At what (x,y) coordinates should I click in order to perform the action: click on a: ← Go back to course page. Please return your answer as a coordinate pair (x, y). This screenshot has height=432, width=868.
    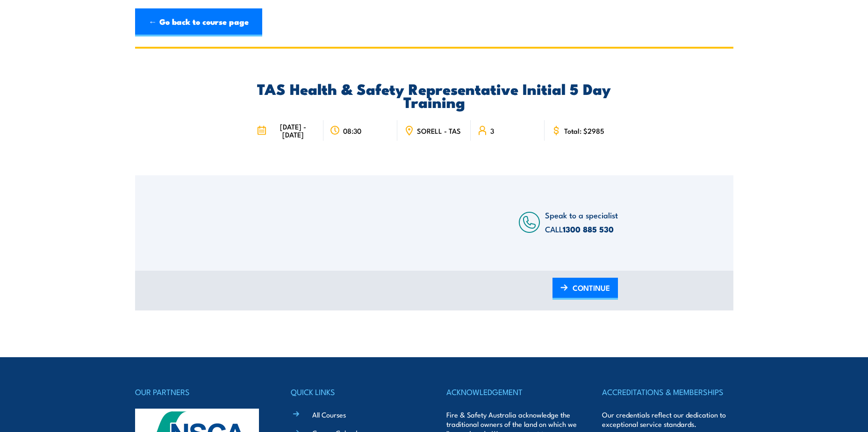
    Looking at the image, I should click on (199, 23).